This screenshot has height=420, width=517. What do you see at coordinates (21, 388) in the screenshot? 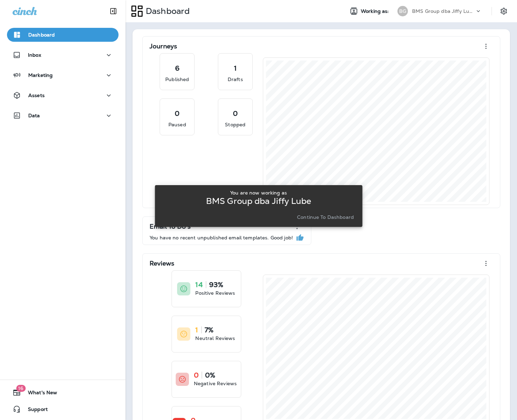
I see `span: 16` at bounding box center [21, 388].